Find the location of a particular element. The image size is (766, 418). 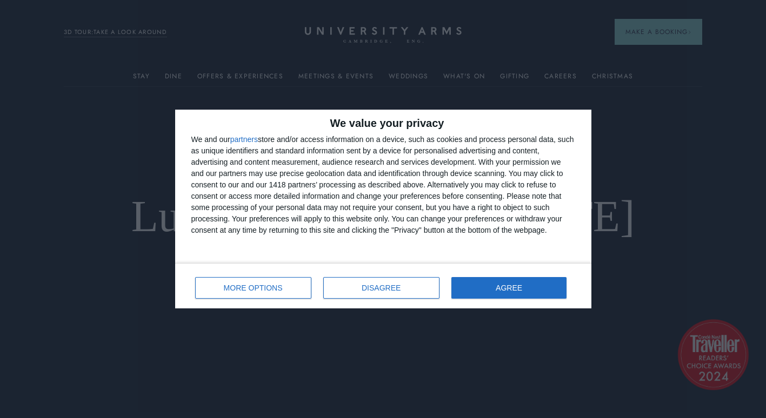

div: We and our store and/or access information on a device, such as cookies and process personal data... is located at coordinates (383, 185).